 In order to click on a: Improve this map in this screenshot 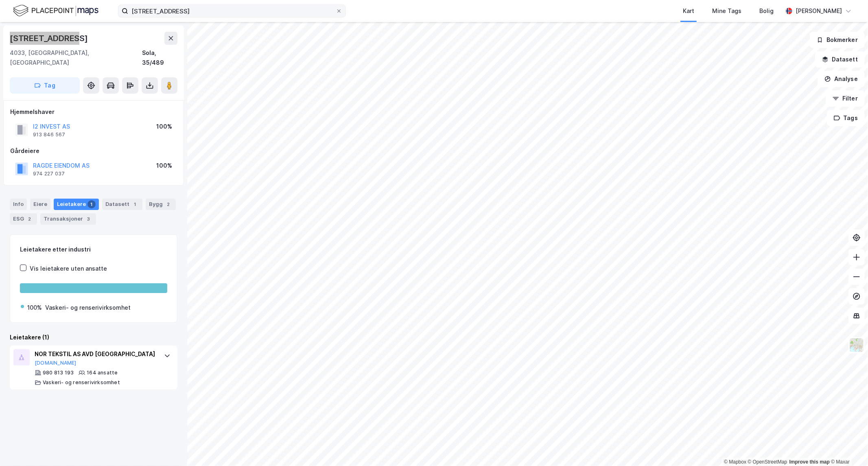, I will do `click(809, 462)`.